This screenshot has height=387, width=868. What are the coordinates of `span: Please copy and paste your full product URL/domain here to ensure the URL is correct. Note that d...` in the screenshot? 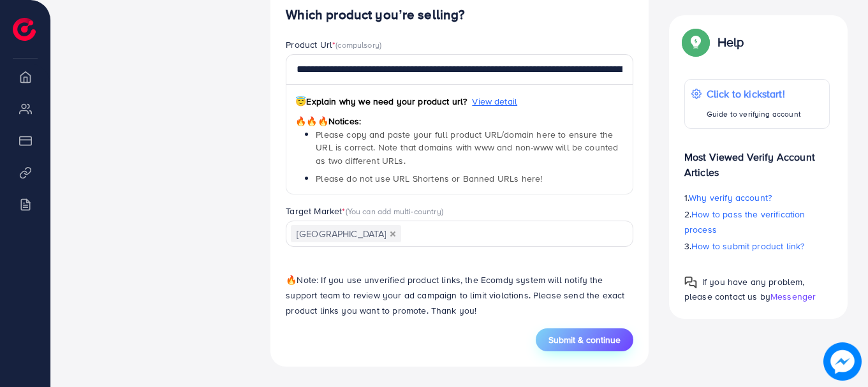 It's located at (467, 147).